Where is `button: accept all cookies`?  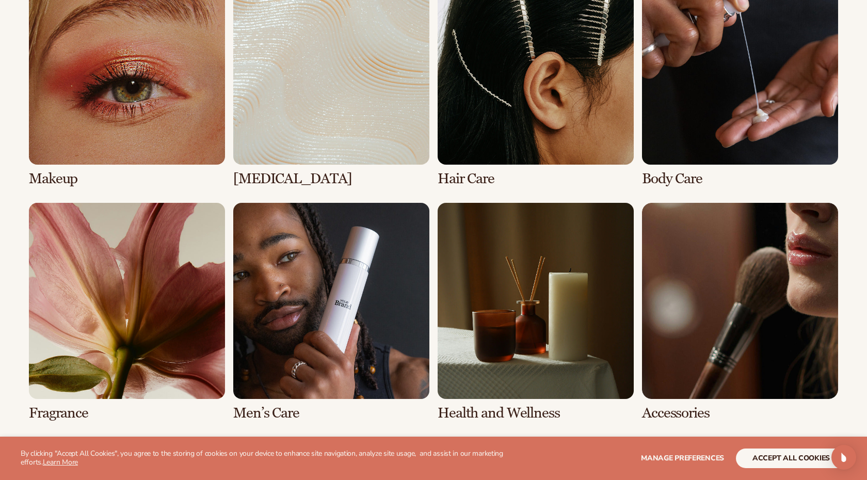 button: accept all cookies is located at coordinates (791, 458).